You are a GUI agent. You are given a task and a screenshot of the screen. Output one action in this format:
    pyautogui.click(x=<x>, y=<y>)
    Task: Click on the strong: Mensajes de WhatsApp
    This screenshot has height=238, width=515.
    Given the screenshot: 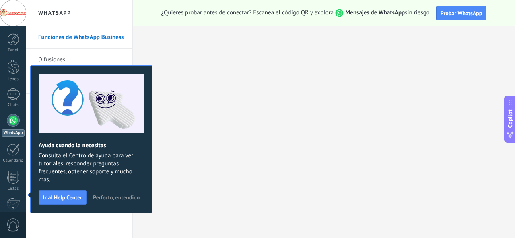 What is the action you would take?
    pyautogui.click(x=375, y=12)
    